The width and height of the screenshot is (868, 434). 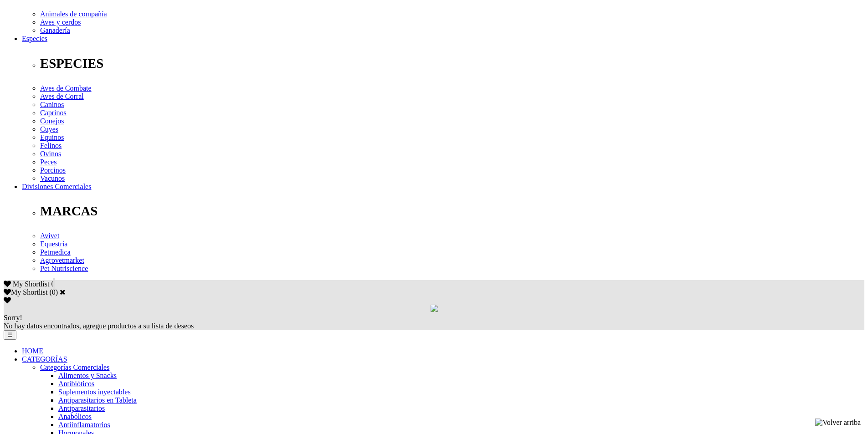 I want to click on span: Caprinos, so click(x=53, y=113).